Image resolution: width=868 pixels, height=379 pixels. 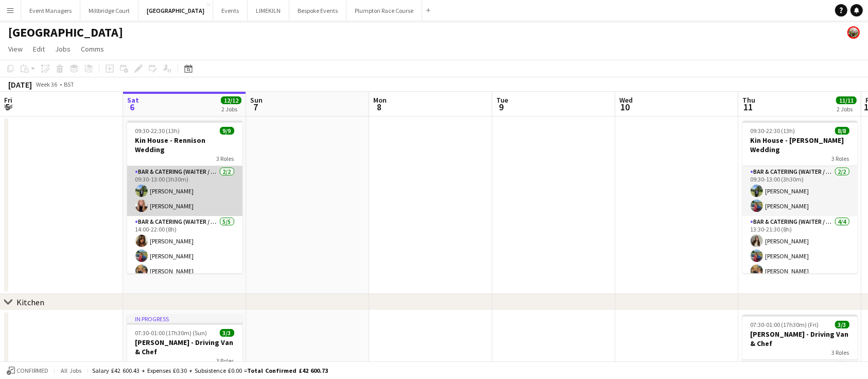 What do you see at coordinates (255, 107) in the screenshot?
I see `span: 7` at bounding box center [255, 107].